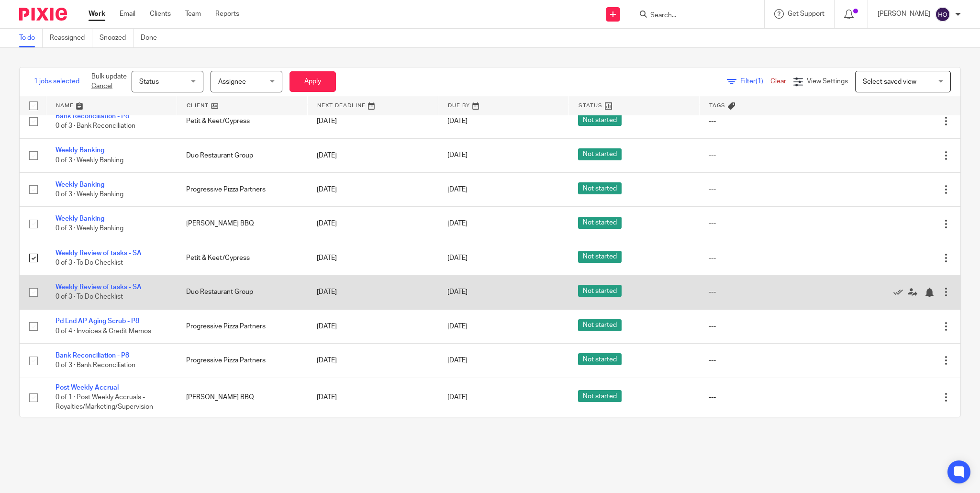 The height and width of the screenshot is (493, 980). I want to click on a: Work, so click(97, 14).